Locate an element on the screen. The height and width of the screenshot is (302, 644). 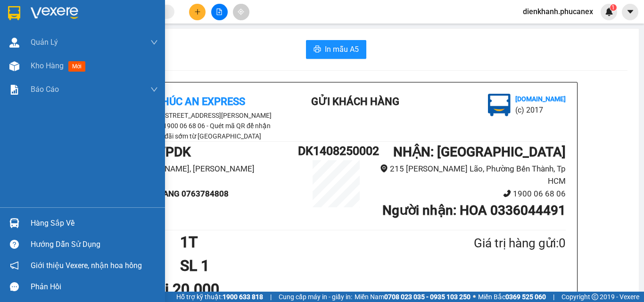
li: 1900 06 68 06 is located at coordinates (470, 194).